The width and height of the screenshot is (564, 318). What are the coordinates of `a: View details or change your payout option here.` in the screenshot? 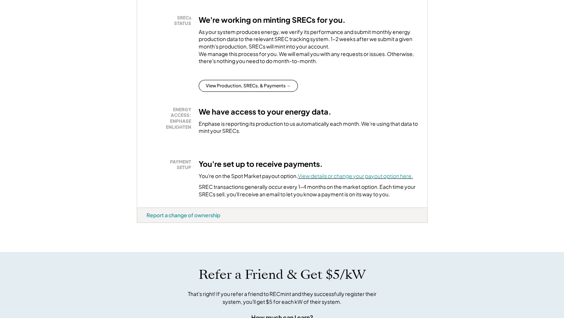 It's located at (355, 176).